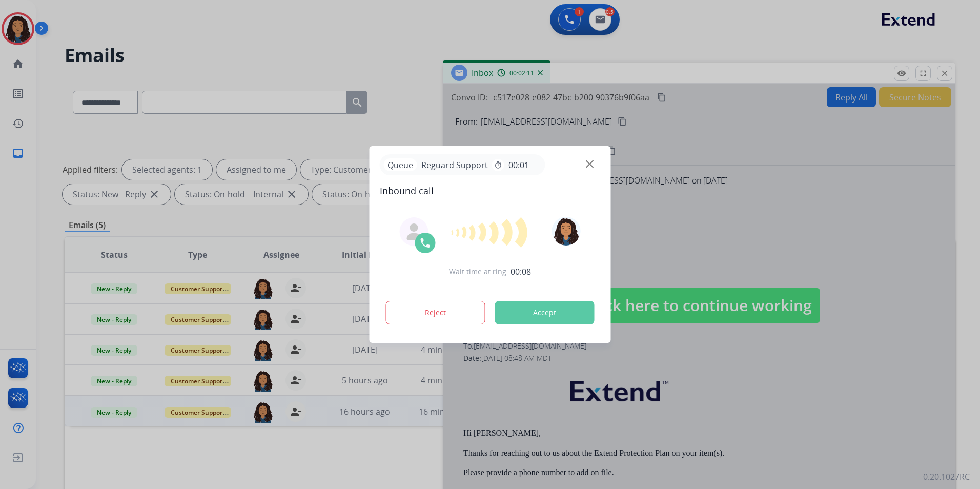 Image resolution: width=980 pixels, height=489 pixels. What do you see at coordinates (478, 271) in the screenshot?
I see `span: Wait time at ring:` at bounding box center [478, 271].